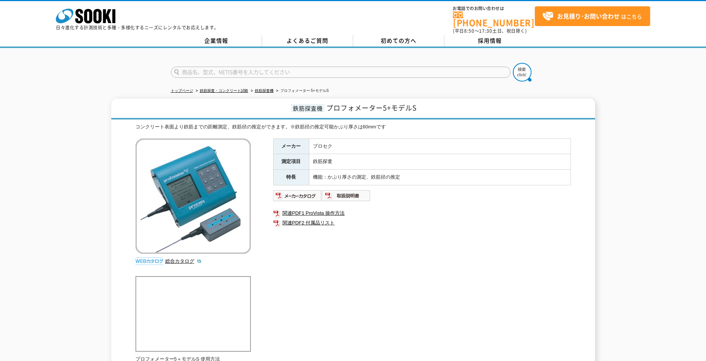 This screenshot has width=706, height=361. Describe the element at coordinates (291, 146) in the screenshot. I see `th: メーカー` at that location.